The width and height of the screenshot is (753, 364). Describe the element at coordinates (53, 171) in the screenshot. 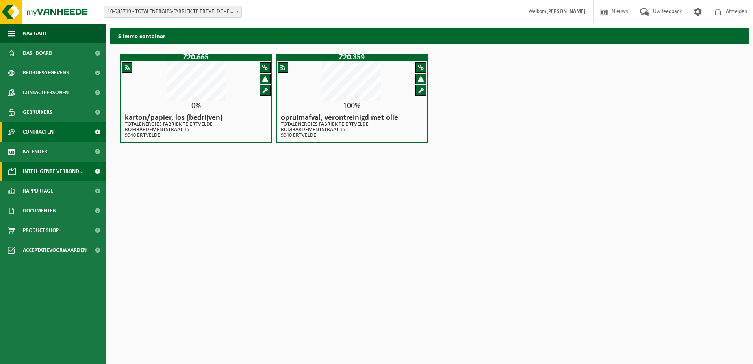

I see `span: Intelligente verbond...` at that location.